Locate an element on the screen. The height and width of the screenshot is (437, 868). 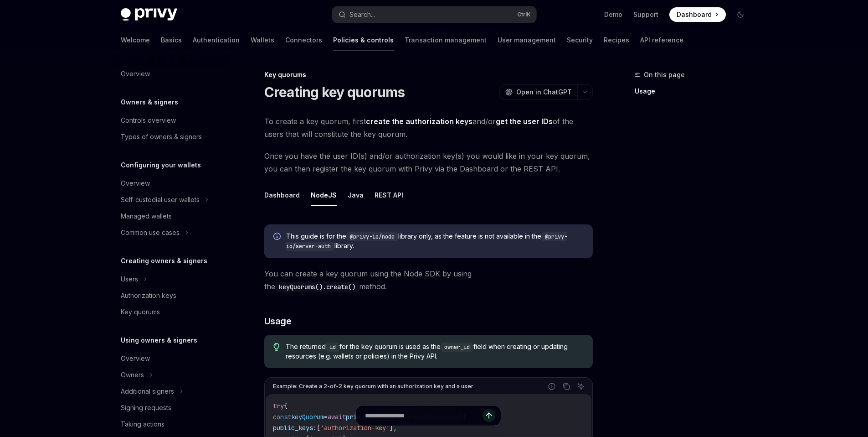
a: Policies & controls is located at coordinates (363, 40).